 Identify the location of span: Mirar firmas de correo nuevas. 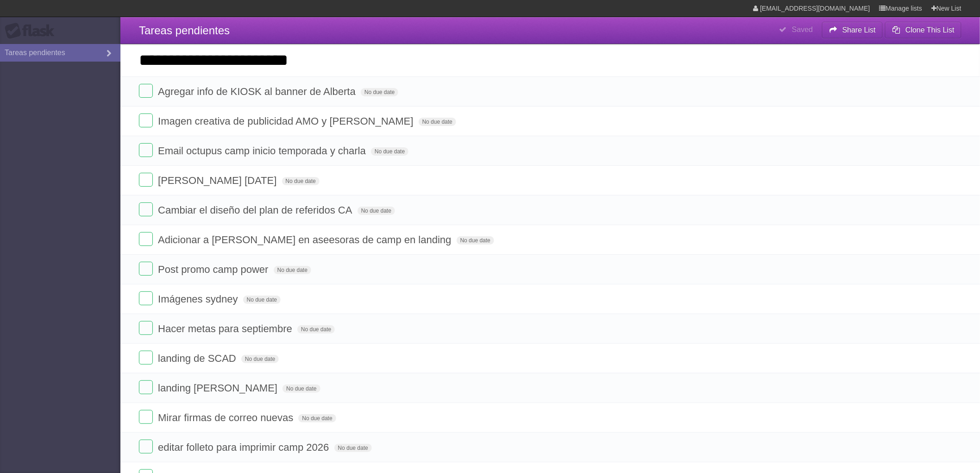
(227, 417).